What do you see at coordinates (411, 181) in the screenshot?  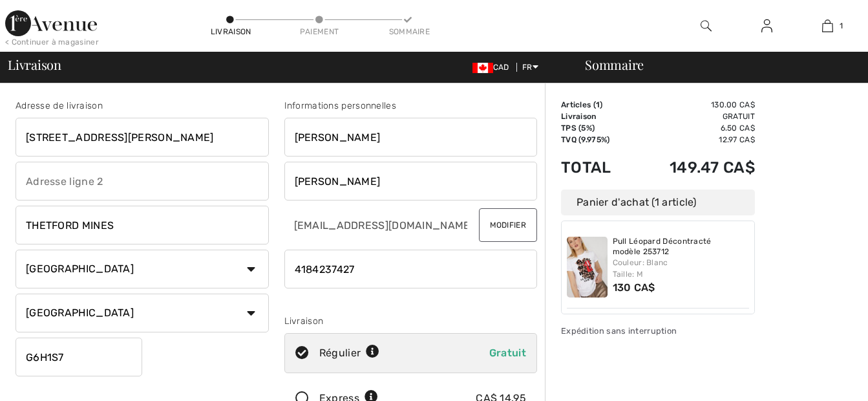 I see `input: Nom de famille` at bounding box center [411, 181].